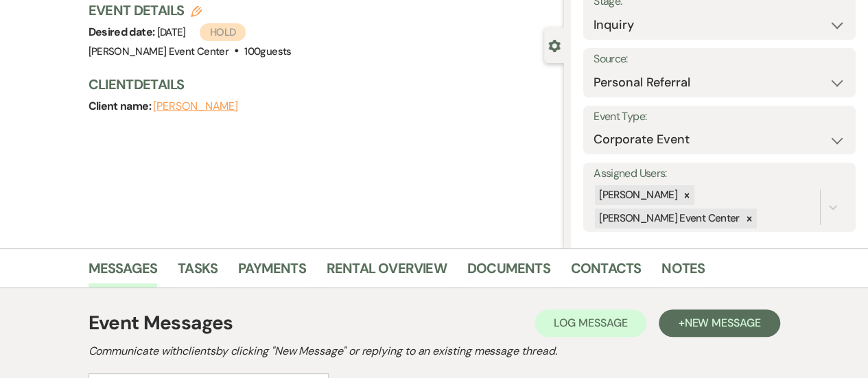  Describe the element at coordinates (271, 272) in the screenshot. I see `a: Payments` at that location.